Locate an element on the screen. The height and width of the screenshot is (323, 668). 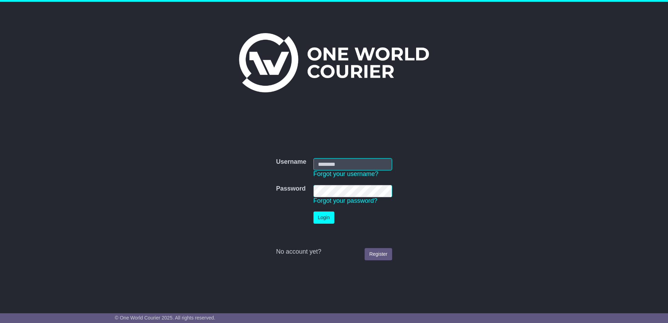
img: One World is located at coordinates (334, 63).